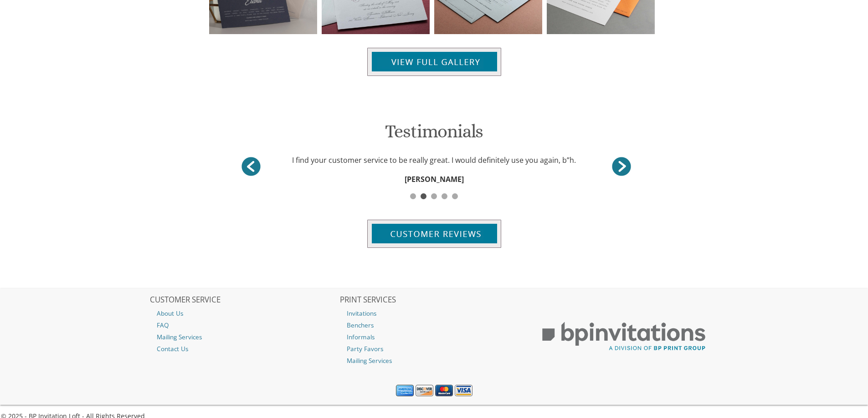 This screenshot has height=418, width=868. What do you see at coordinates (434, 337) in the screenshot?
I see `a: Informals` at bounding box center [434, 337].